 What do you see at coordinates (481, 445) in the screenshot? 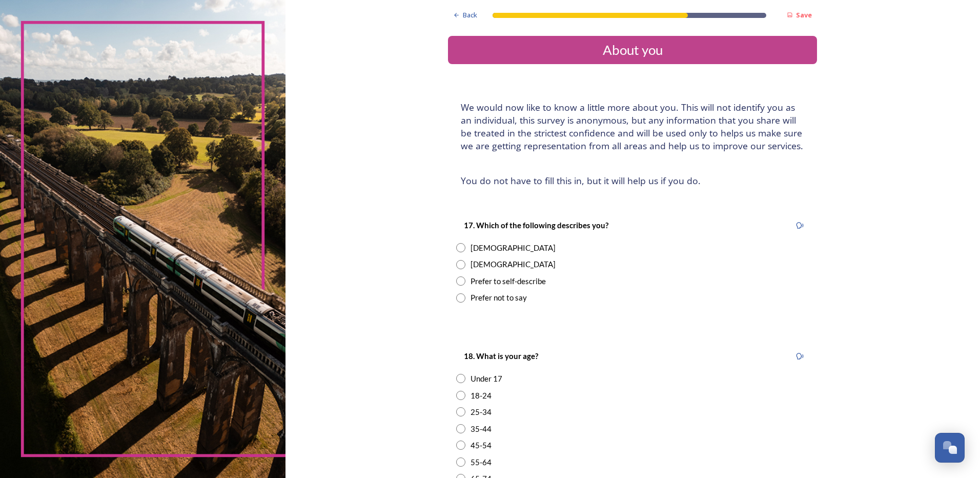
I see `div: 45-54` at bounding box center [481, 445].